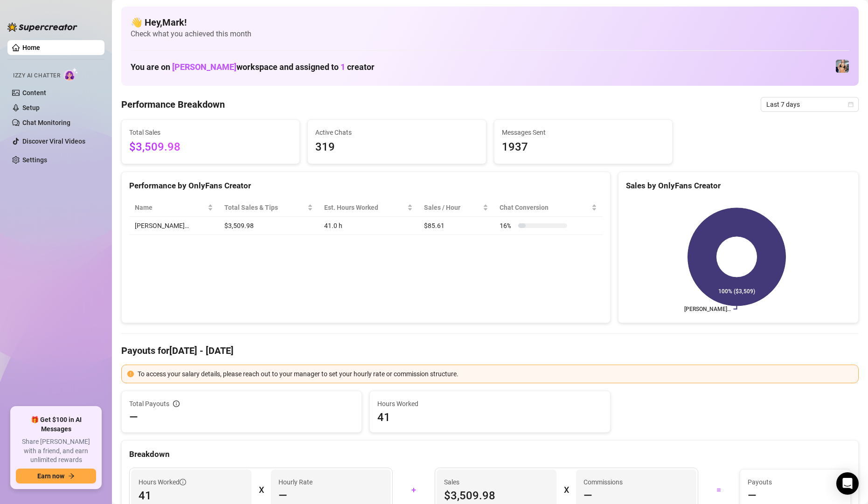  I want to click on a: Settings, so click(35, 160).